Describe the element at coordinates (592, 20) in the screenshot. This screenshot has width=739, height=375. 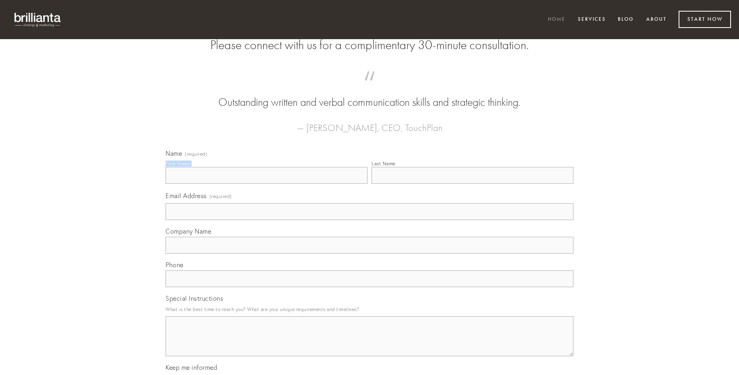
I see `a: Services` at that location.